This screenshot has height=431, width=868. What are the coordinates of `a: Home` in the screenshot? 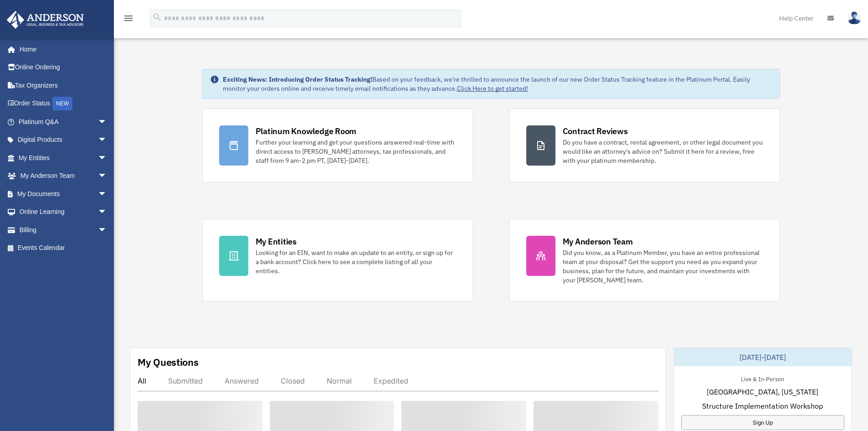 It's located at (61, 49).